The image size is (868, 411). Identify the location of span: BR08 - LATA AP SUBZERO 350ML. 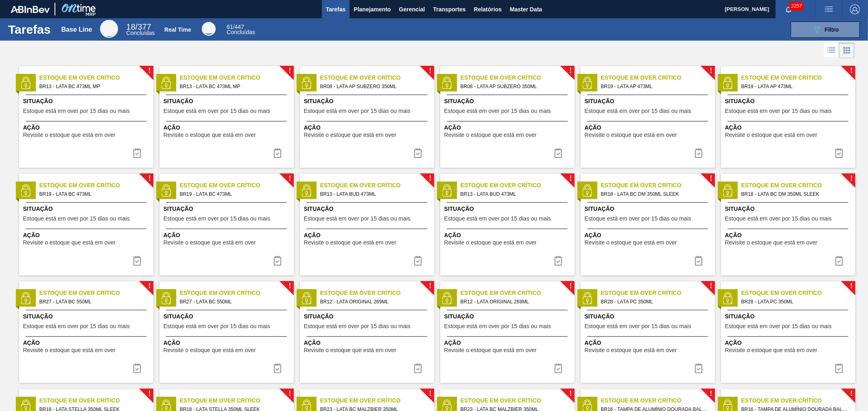
(374, 86).